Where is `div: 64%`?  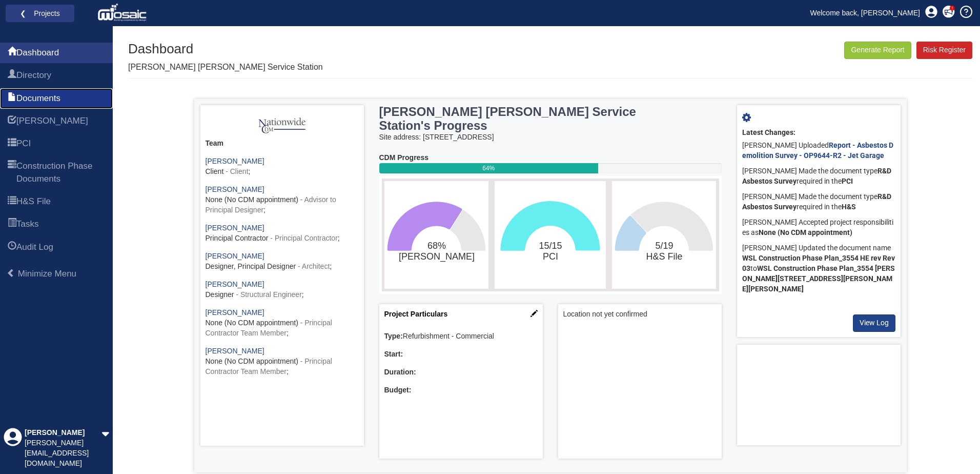
div: 64% is located at coordinates (489, 169).